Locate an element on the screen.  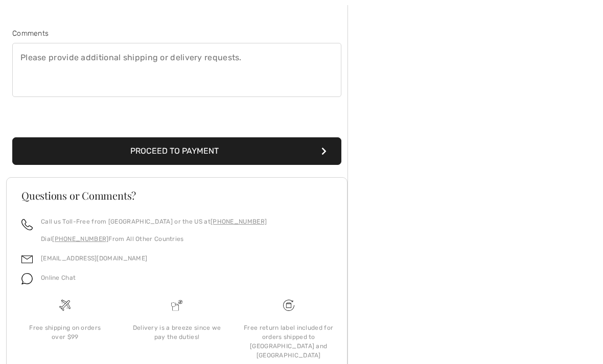
span: Online Chat is located at coordinates (58, 278).